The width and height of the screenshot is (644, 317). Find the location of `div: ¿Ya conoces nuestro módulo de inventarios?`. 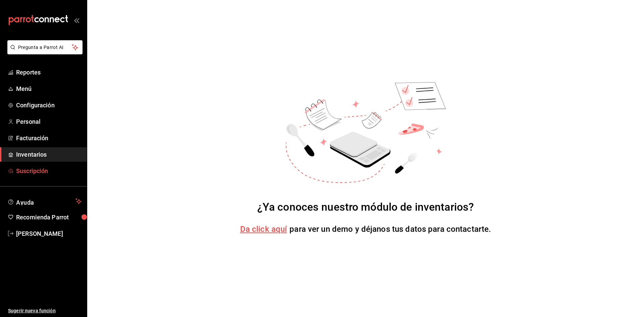

div: ¿Ya conoces nuestro módulo de inventarios? is located at coordinates (366, 207).